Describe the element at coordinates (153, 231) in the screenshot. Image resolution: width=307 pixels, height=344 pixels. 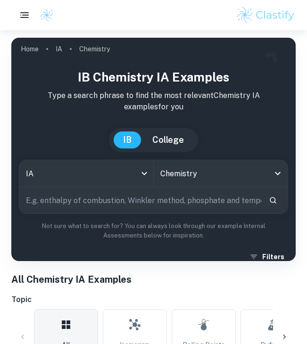
I see `p: Not sure what to search for? You can always look through our example Internal Assessments below f...` at that location.